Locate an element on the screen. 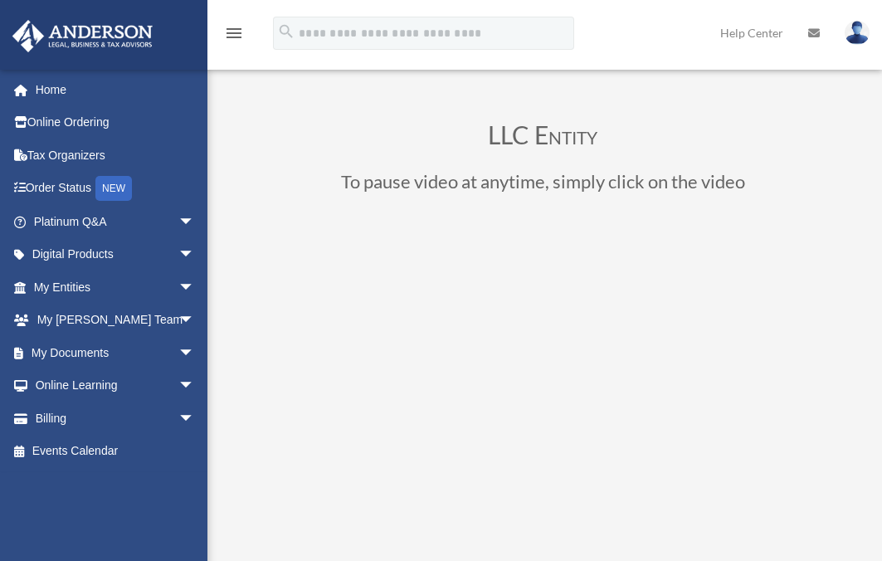 The width and height of the screenshot is (882, 561). a: Events Calendar is located at coordinates (115, 451).